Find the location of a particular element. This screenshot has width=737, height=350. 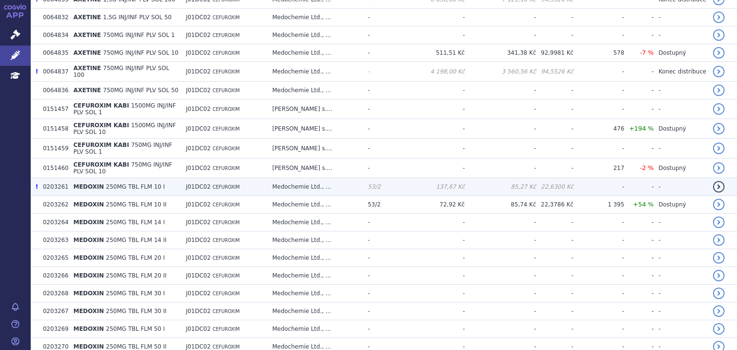

td: 0203266 is located at coordinates (53, 275).